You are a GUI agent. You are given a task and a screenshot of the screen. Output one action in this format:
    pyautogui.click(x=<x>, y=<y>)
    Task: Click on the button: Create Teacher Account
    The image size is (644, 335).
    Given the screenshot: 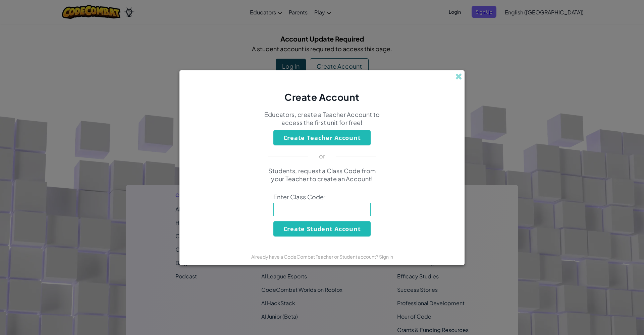 What is the action you would take?
    pyautogui.click(x=322, y=137)
    